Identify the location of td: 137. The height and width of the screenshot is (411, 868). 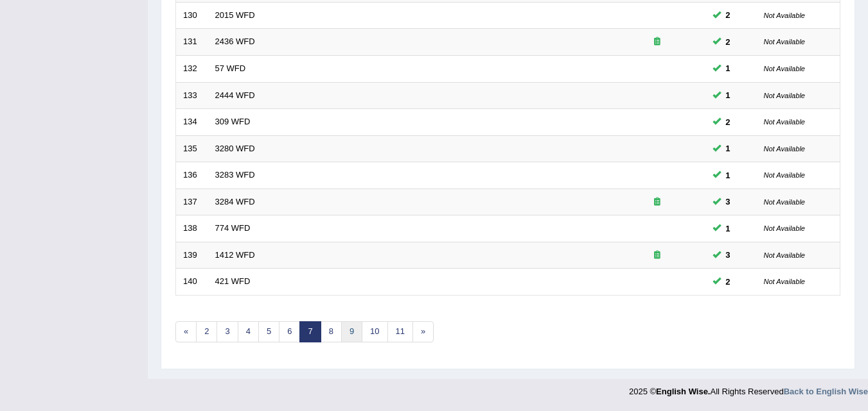
(192, 202).